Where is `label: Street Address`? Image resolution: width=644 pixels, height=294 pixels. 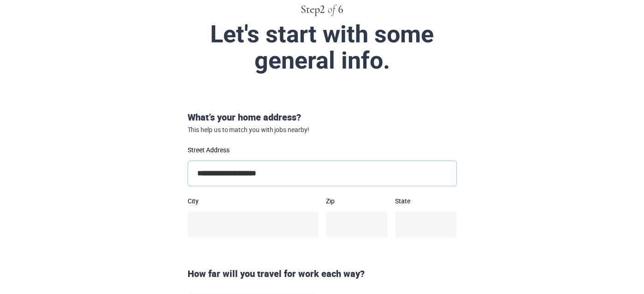 label: Street Address is located at coordinates (322, 150).